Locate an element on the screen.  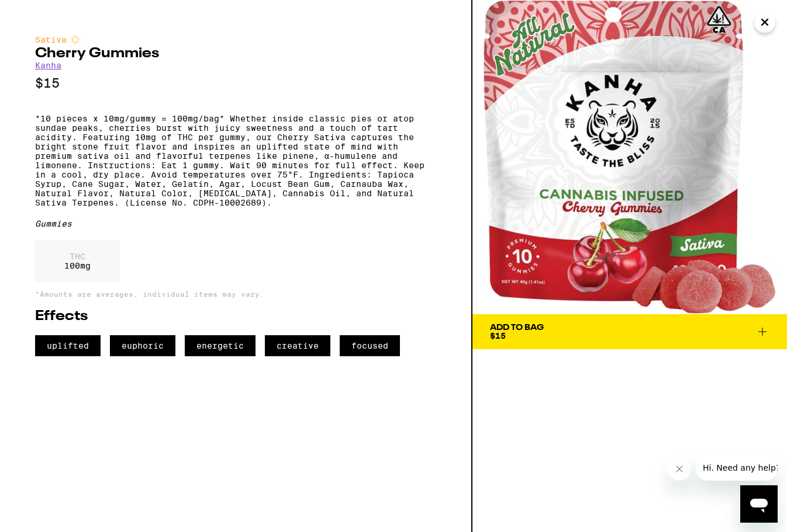
span: energetic is located at coordinates (220, 346).